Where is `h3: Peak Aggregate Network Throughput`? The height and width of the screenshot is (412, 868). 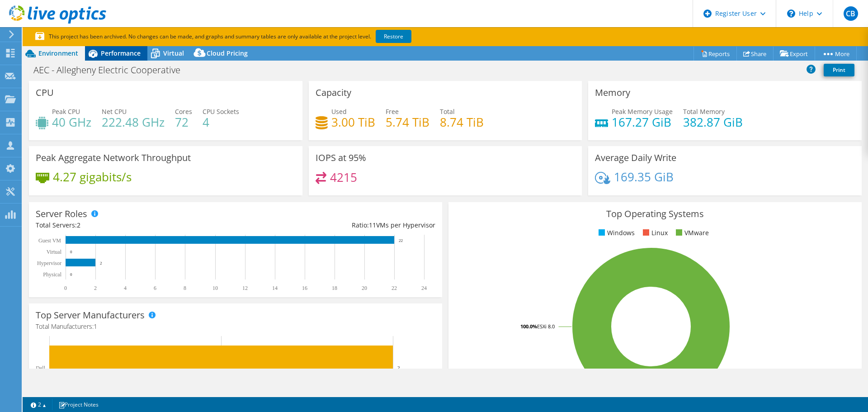
h3: Peak Aggregate Network Throughput is located at coordinates (113, 158).